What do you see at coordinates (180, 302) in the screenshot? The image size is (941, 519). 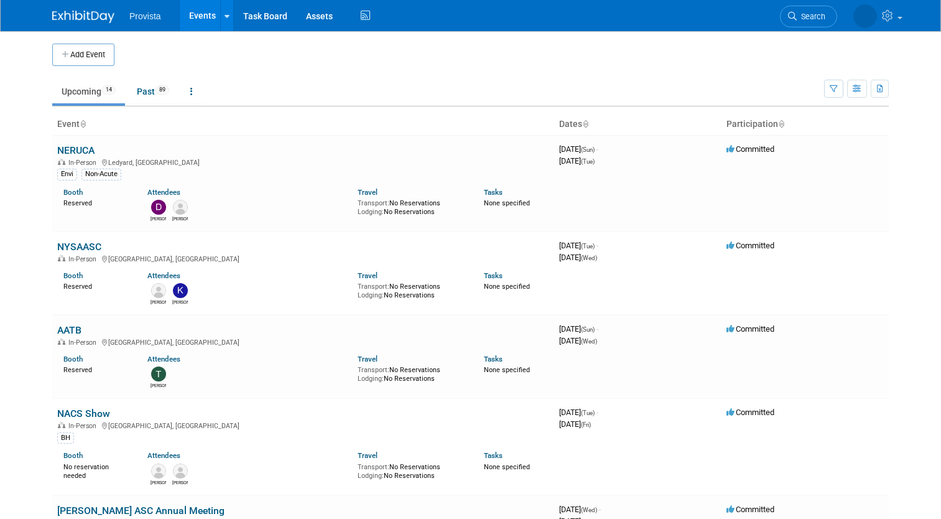 I see `div: Kyle Walter` at bounding box center [180, 302].